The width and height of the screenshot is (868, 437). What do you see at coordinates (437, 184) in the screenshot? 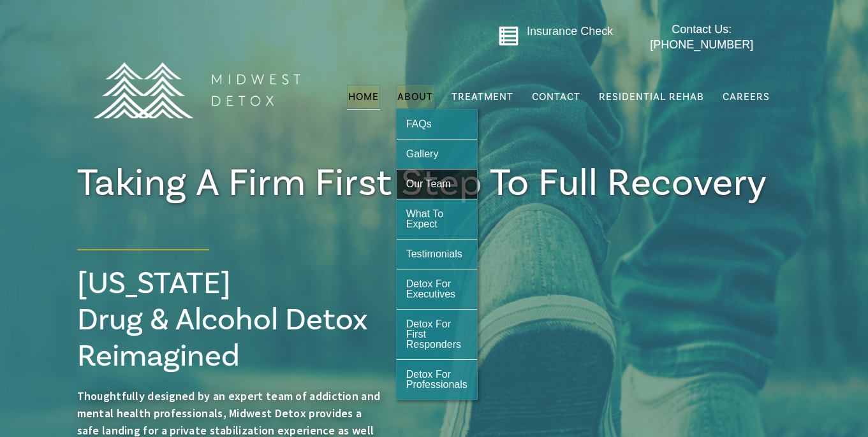
I see `a: Our Team` at bounding box center [437, 184].